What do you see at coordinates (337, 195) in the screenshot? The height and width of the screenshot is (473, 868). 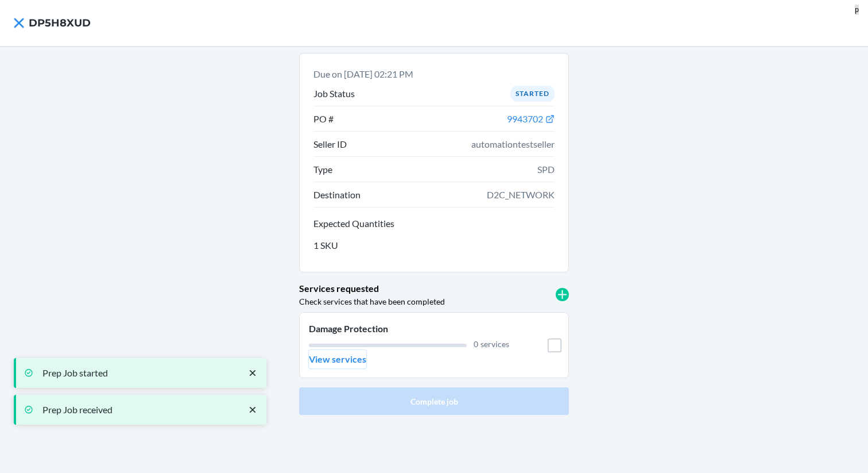 I see `p: Destination` at bounding box center [337, 195].